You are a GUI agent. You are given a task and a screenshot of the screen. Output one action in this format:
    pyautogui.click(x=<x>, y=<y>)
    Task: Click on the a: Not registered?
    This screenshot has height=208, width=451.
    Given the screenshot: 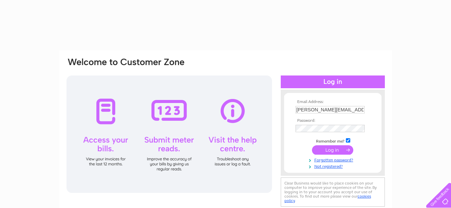 What is the action you would take?
    pyautogui.click(x=333, y=166)
    